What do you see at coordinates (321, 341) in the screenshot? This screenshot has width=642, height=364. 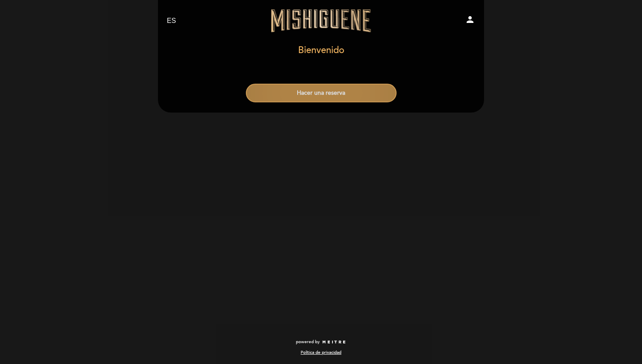 I see `a: powered by` at bounding box center [321, 341].